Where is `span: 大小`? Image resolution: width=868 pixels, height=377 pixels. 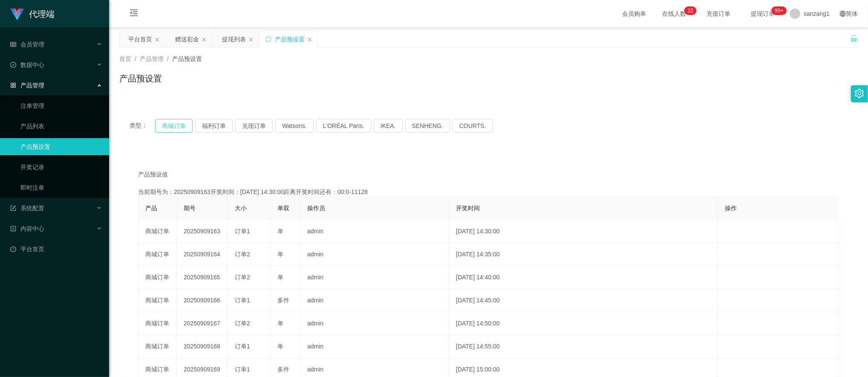
span: 大小 is located at coordinates (241, 208).